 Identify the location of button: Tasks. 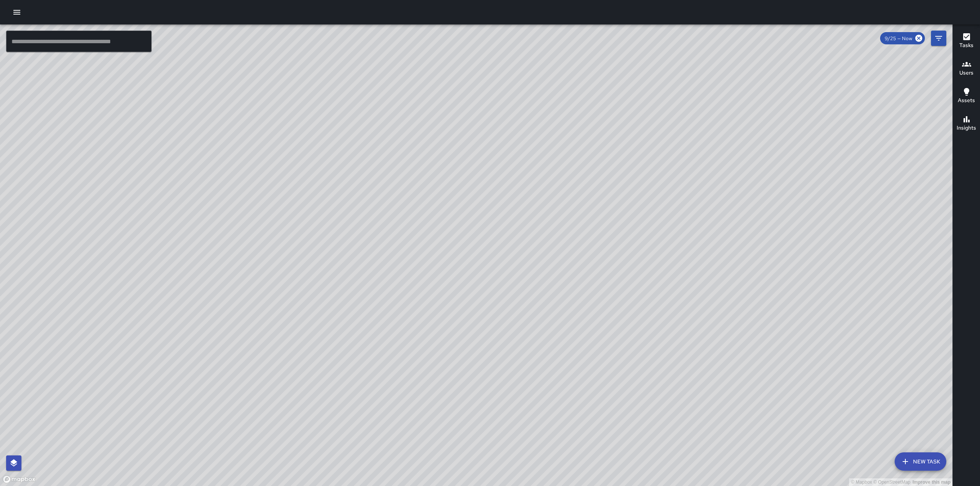
(966, 41).